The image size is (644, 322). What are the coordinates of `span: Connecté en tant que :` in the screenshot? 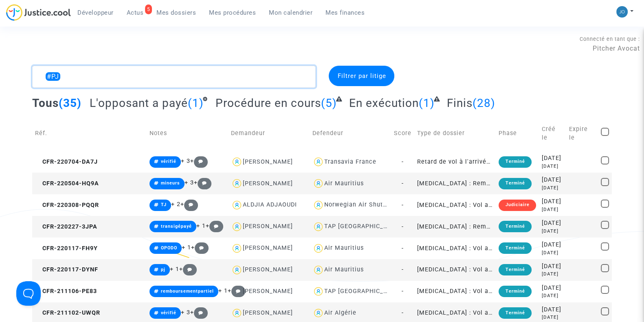 It's located at (610, 39).